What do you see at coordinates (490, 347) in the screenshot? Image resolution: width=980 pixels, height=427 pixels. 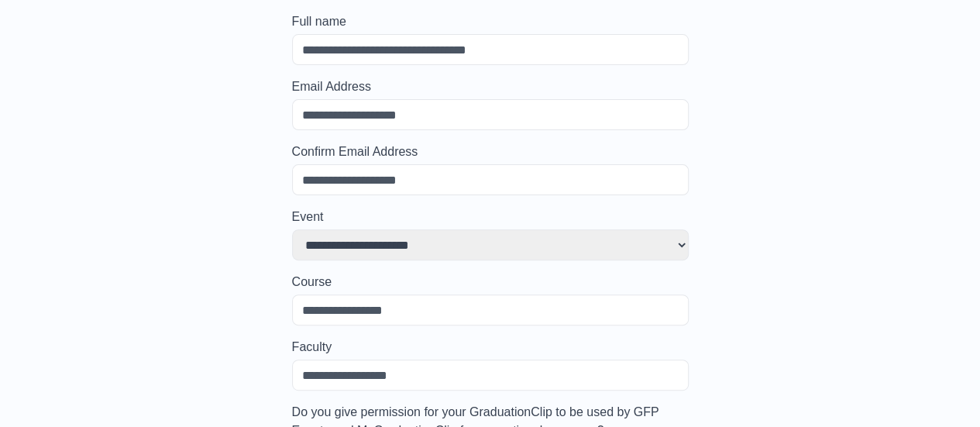 I see `label: Faculty` at bounding box center [490, 347].